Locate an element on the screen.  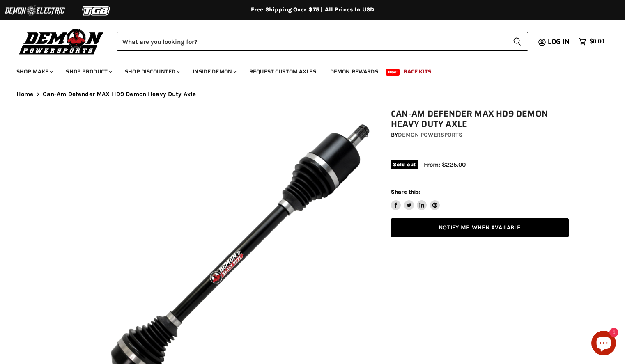
a: Home is located at coordinates (25, 94).